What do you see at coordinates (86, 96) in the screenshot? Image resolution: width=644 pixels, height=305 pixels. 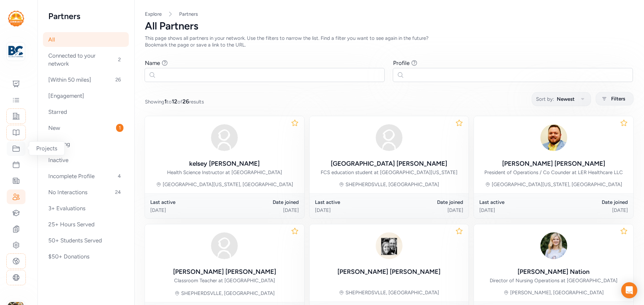 I see `div: [Engagement]` at bounding box center [86, 96].